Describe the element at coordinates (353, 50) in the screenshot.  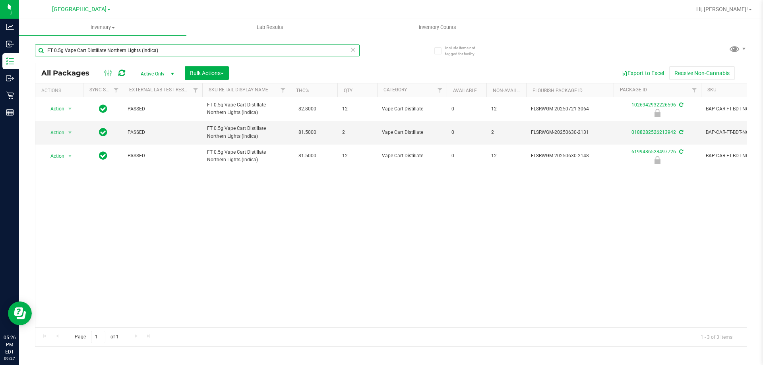
I see `span: Clear` at that location.